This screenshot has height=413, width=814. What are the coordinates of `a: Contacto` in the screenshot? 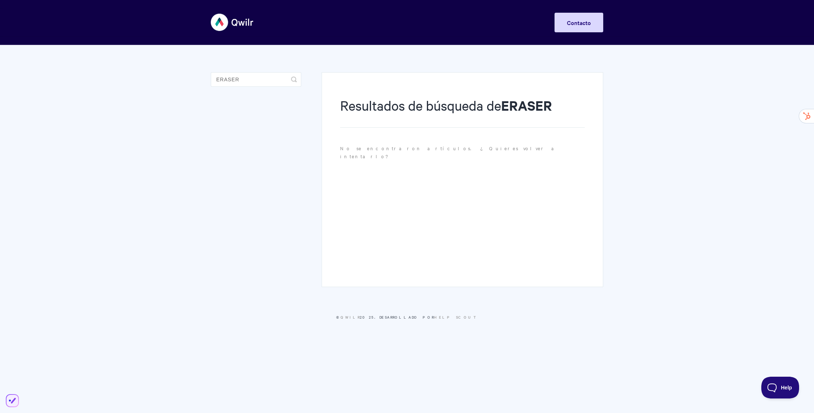 It's located at (579, 23).